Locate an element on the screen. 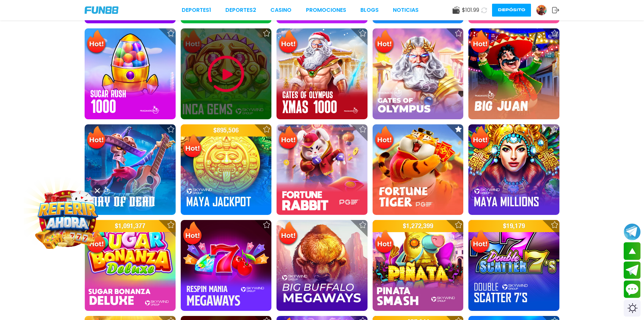 This screenshot has width=644, height=320. img: Gates of Olympus Xmas 1000 is located at coordinates (322, 74).